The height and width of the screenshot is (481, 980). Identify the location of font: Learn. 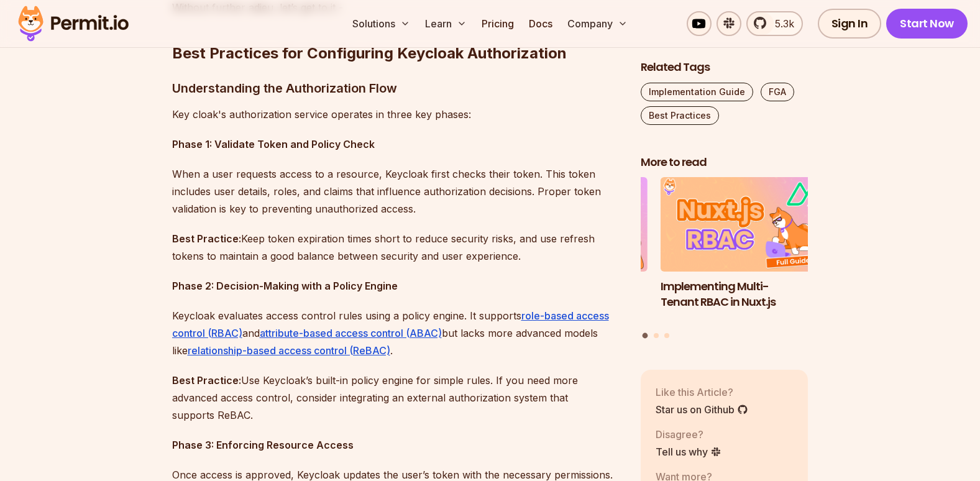
(438, 24).